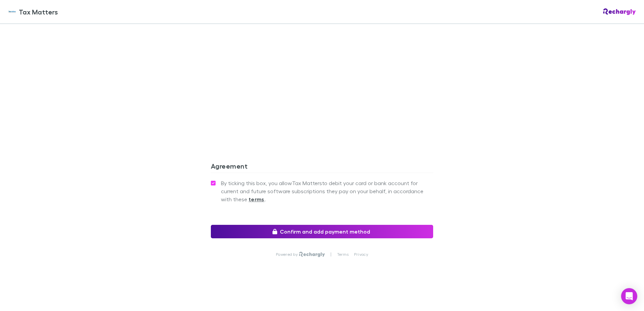 The width and height of the screenshot is (644, 311). Describe the element at coordinates (327, 191) in the screenshot. I see `span: By ticking this box, you allow Tax Matters to debit your card or bank account for current and fut...` at that location.